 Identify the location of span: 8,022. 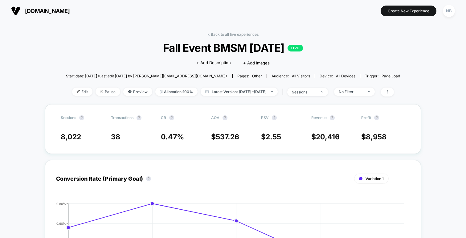
(71, 137).